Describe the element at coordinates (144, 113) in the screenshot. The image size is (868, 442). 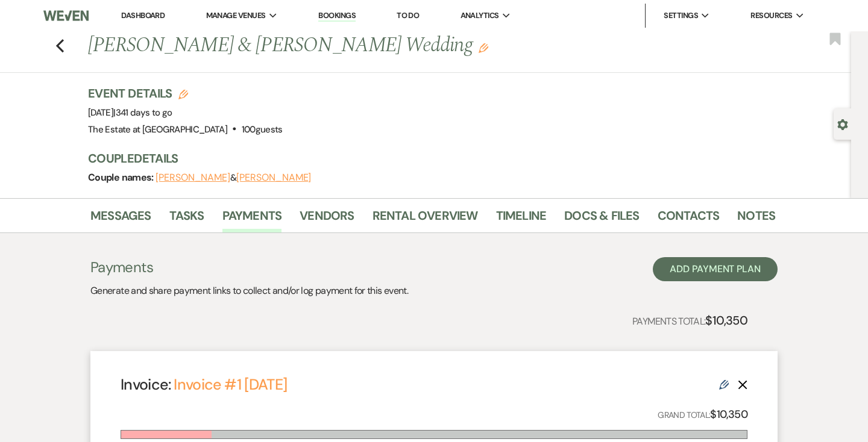
I see `span: 341 days to go` at that location.